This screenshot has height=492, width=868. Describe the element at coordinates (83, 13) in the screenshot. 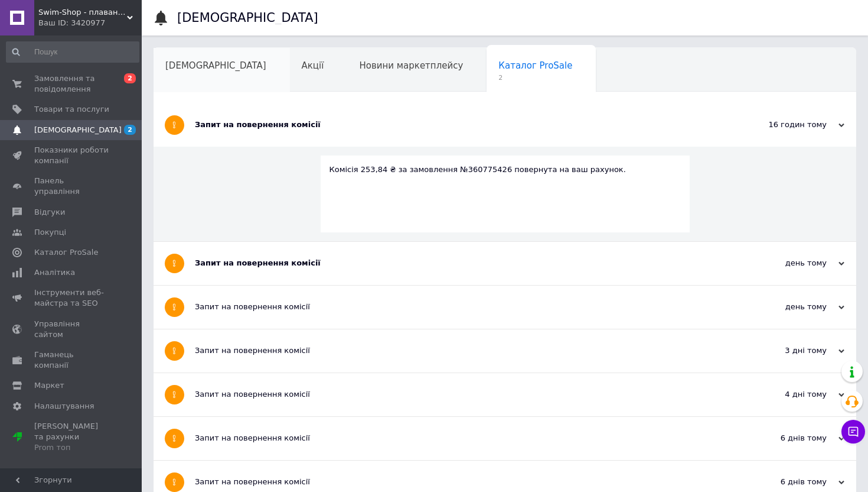

I see `span: Swim-Shop - плавання це більше ніж спорт)))` at that location.